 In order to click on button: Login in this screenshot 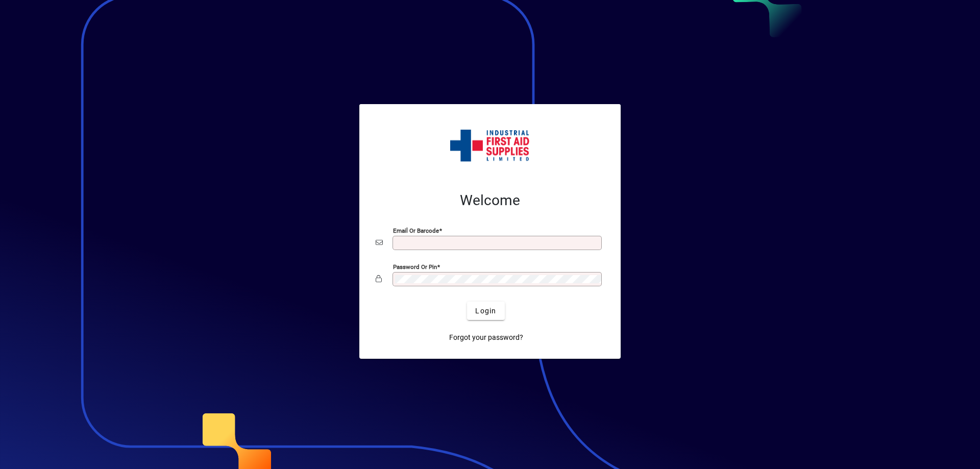, I will do `click(485, 311)`.